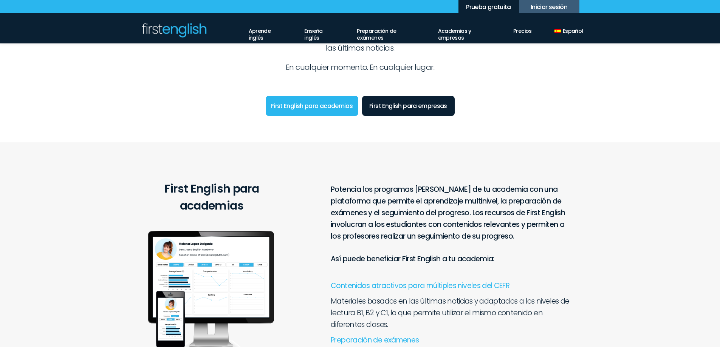 The height and width of the screenshot is (347, 720). I want to click on h2: First English para academias, so click(212, 197).